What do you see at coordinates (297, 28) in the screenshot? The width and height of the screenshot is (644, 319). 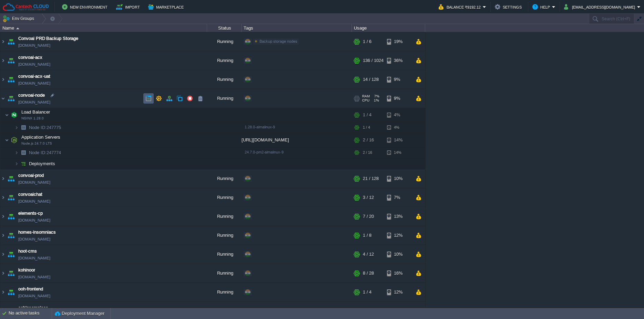 I see `div: Tags` at bounding box center [297, 28].